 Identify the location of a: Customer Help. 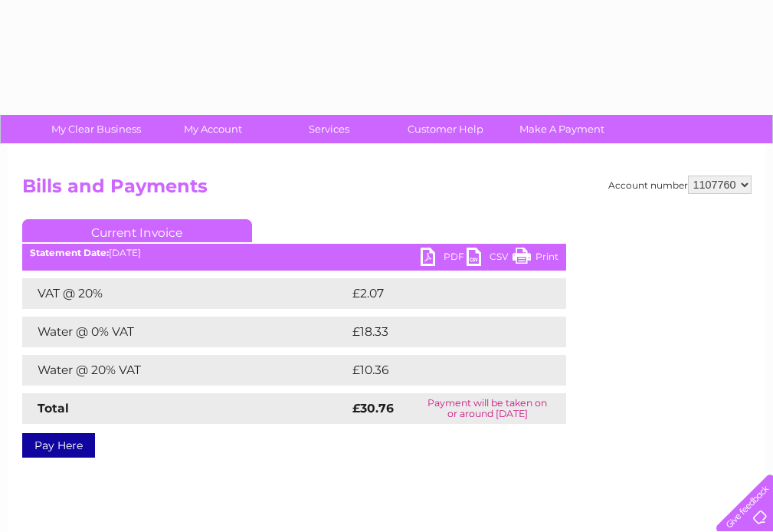
(445, 129).